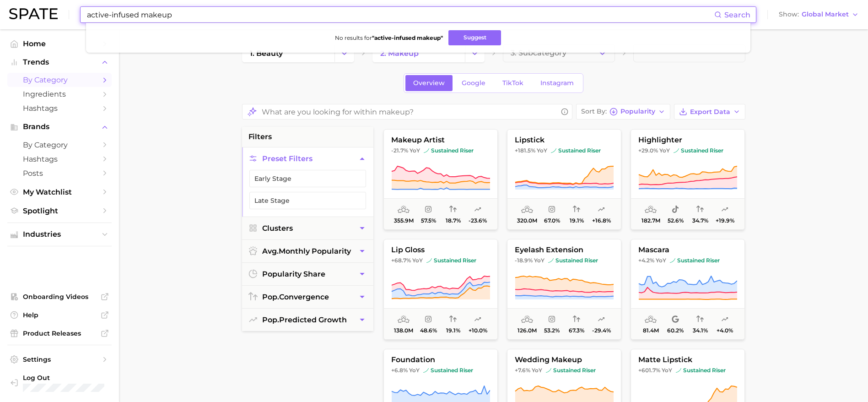 The image size is (868, 402). Describe the element at coordinates (401, 260) in the screenshot. I see `span: +68.7%` at that location.